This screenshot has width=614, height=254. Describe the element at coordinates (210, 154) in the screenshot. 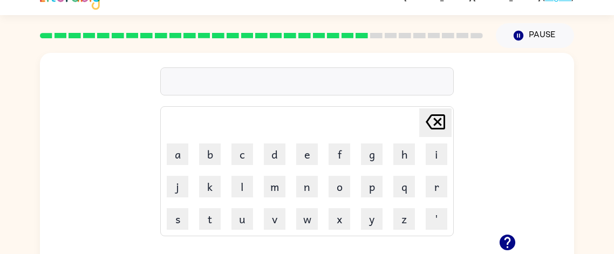

I see `button: b` at that location.